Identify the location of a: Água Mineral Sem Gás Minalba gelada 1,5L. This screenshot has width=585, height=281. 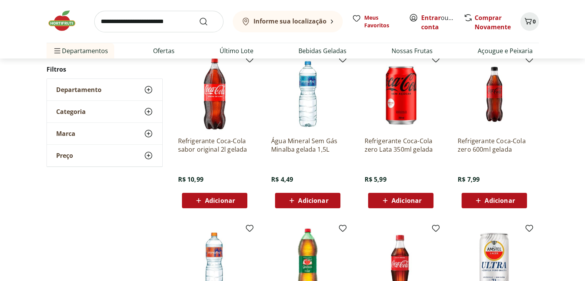
(308, 145).